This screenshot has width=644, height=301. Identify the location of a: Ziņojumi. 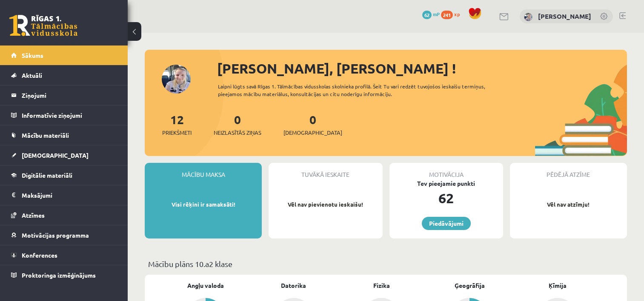
(64, 95).